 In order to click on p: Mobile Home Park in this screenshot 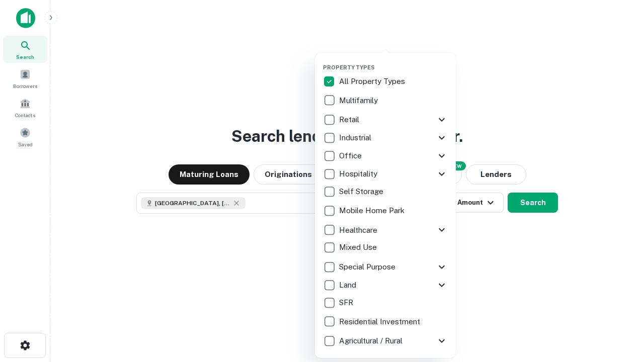, I will do `click(373, 211)`.